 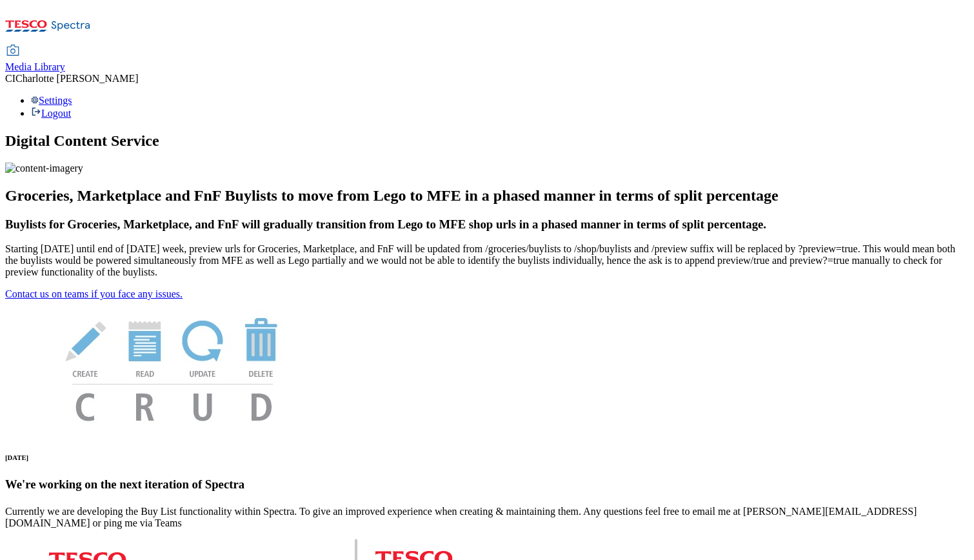 What do you see at coordinates (35, 66) in the screenshot?
I see `span: Media Library` at bounding box center [35, 66].